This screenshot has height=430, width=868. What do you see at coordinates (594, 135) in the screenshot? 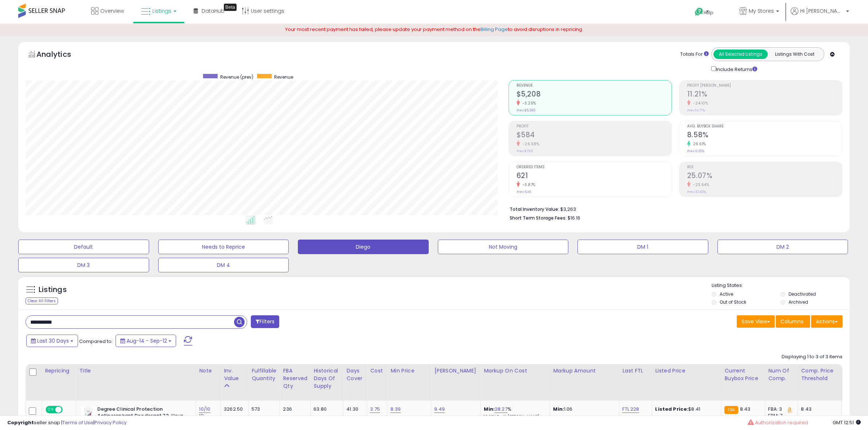
I see `h2: $584` at bounding box center [594, 135].